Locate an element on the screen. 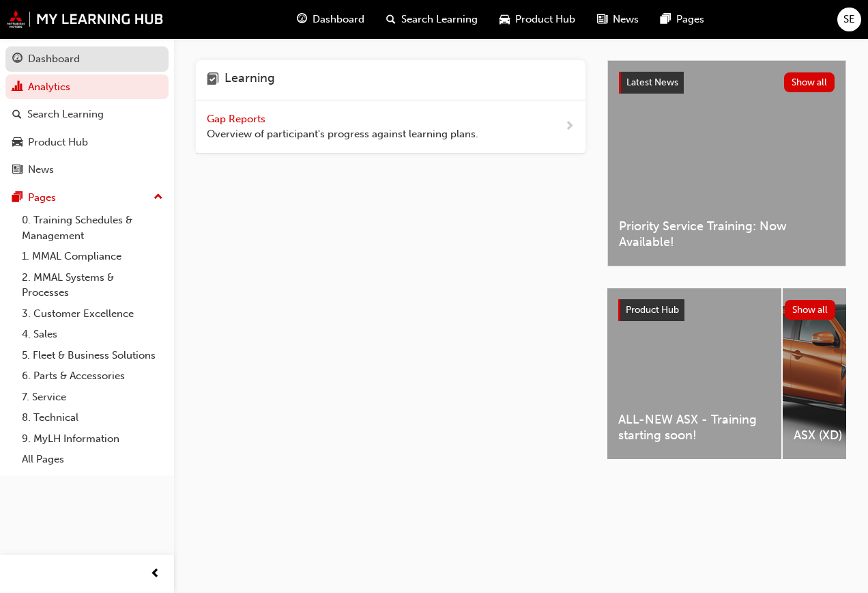  a: 6. Parts & Accessories is located at coordinates (92, 375).